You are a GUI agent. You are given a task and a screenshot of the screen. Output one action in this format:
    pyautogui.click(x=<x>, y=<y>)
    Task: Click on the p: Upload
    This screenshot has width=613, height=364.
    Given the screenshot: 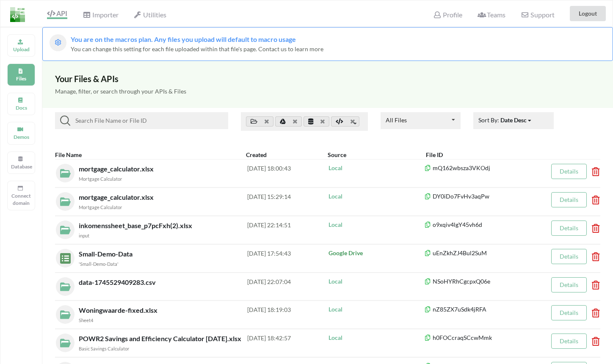 What is the action you would take?
    pyautogui.click(x=21, y=49)
    